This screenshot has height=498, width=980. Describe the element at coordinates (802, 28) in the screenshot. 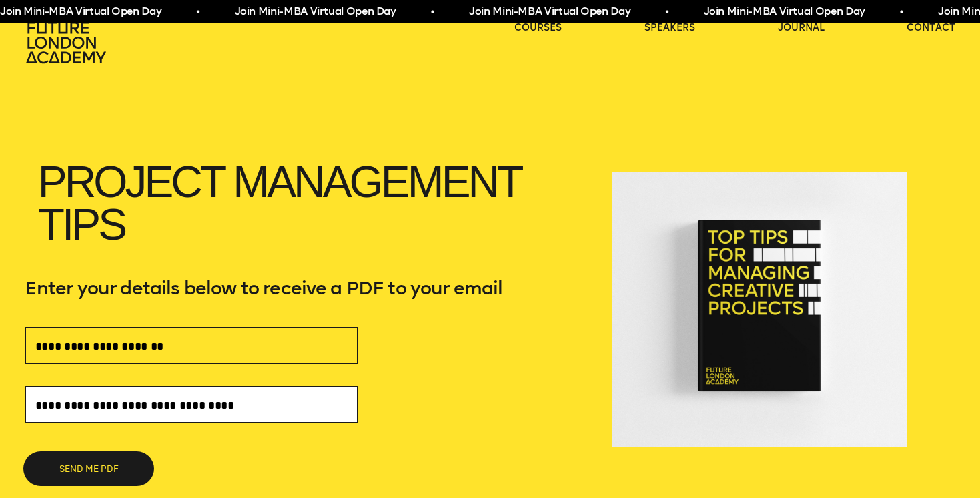

I see `a: journal` at that location.